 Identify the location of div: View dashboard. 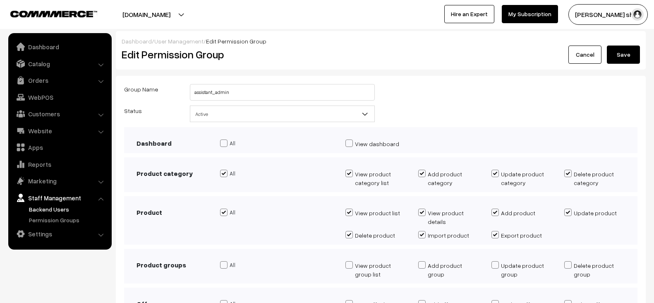
(377, 143).